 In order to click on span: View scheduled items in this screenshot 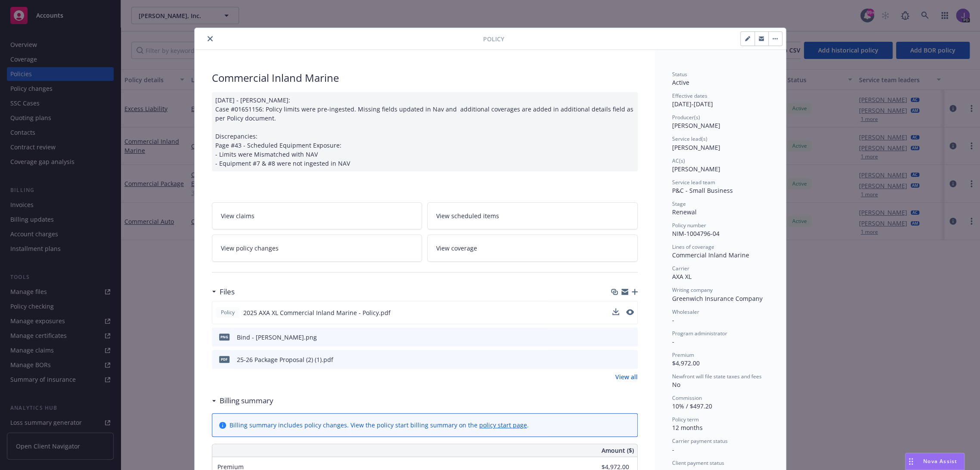, I will do `click(468, 215)`.